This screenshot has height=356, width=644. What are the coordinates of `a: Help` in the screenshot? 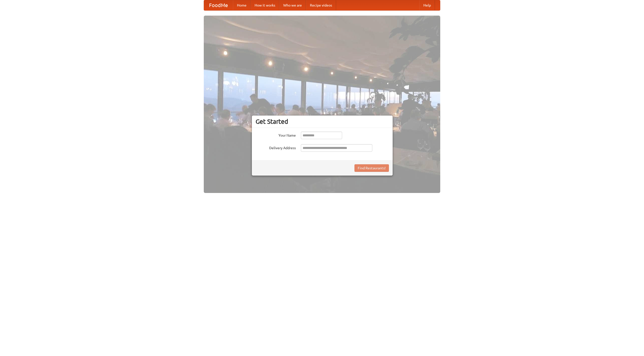 It's located at (427, 5).